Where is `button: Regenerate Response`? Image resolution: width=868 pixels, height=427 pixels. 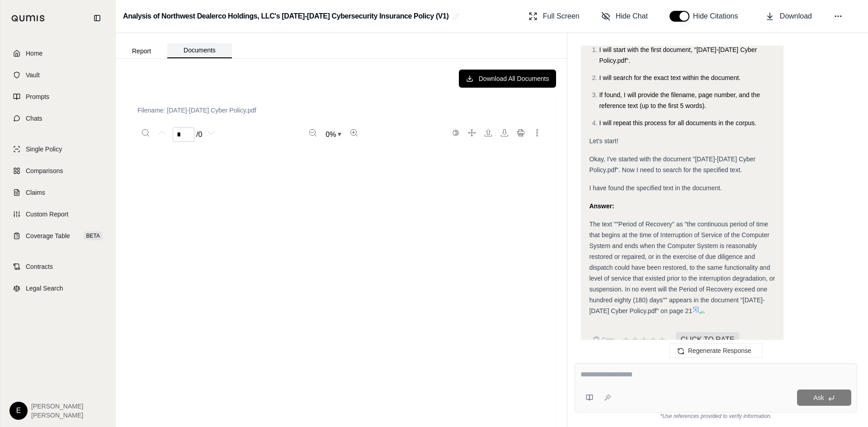 button: Regenerate Response is located at coordinates (717, 351).